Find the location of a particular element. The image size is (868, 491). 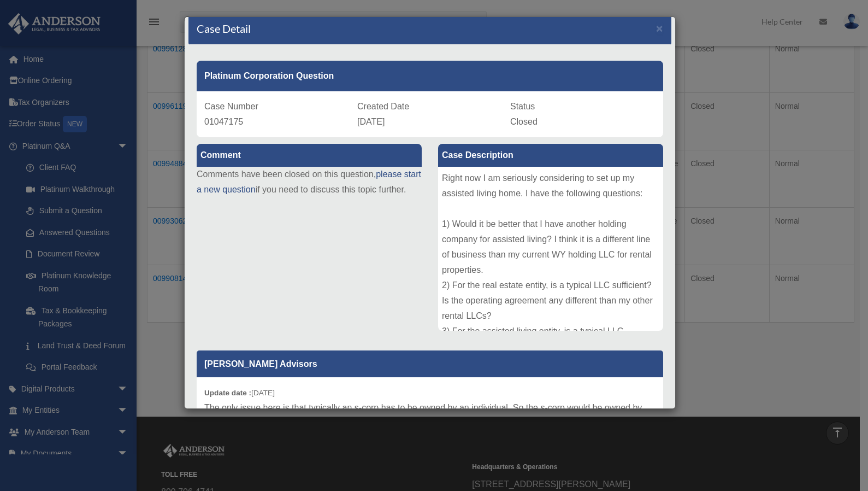

h4: Case Detail is located at coordinates (223, 29).